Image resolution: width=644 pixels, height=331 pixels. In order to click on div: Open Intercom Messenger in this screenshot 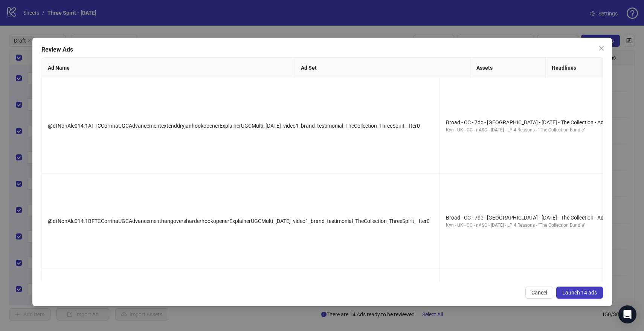, I will do `click(627, 314)`.